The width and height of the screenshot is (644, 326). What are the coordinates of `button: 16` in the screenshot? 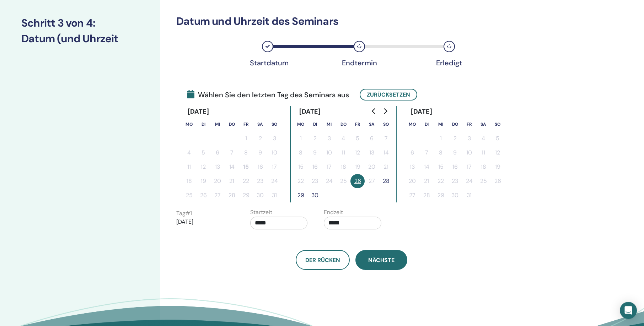 It's located at (455, 167).